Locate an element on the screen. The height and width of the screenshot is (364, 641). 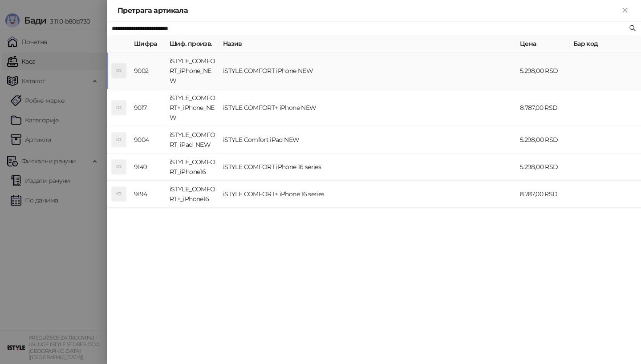
td: 9017 is located at coordinates (148, 108).